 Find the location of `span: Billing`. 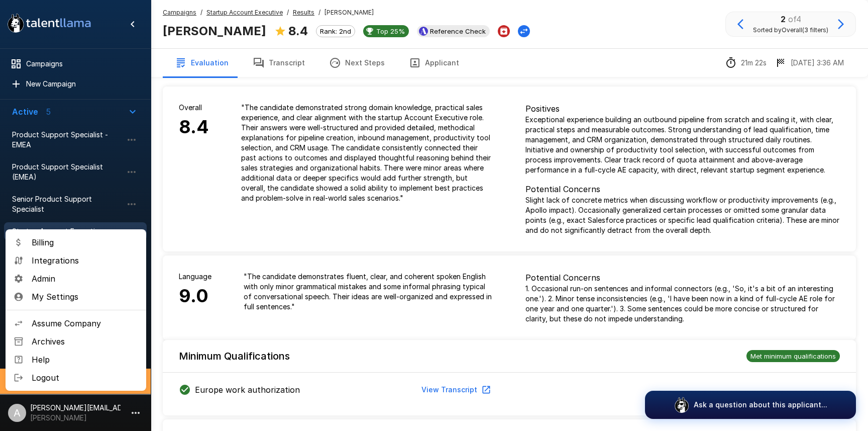

span: Billing is located at coordinates (85, 242).